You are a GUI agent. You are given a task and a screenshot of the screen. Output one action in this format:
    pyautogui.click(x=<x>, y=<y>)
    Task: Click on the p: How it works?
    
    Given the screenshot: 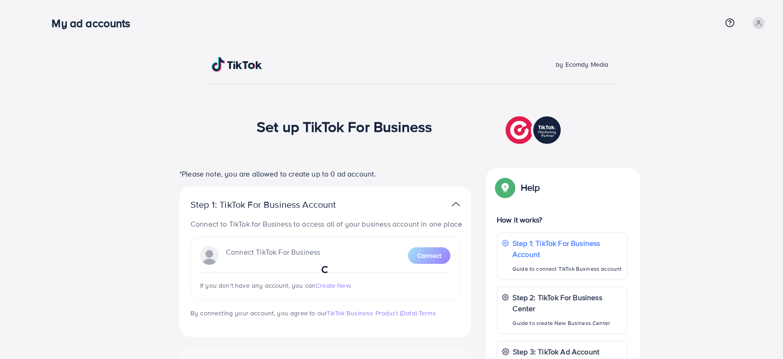 What is the action you would take?
    pyautogui.click(x=562, y=220)
    